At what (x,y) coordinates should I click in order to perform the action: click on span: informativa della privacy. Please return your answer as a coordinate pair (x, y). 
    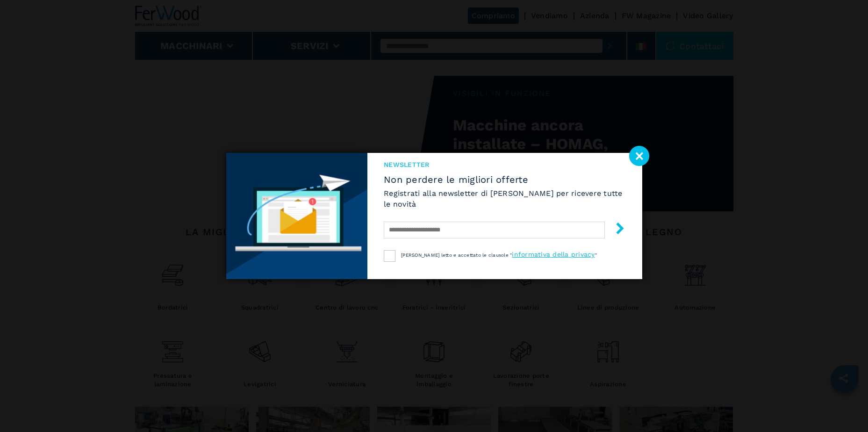
    Looking at the image, I should click on (553, 254).